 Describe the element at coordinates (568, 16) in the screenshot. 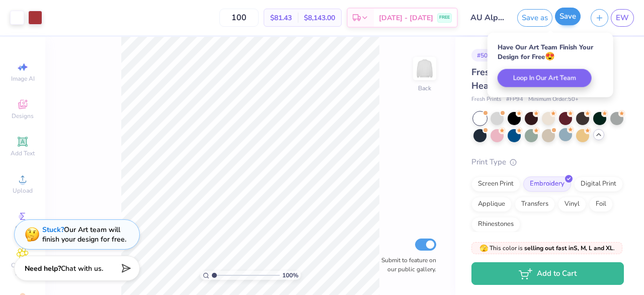

I see `button: Save` at that location.